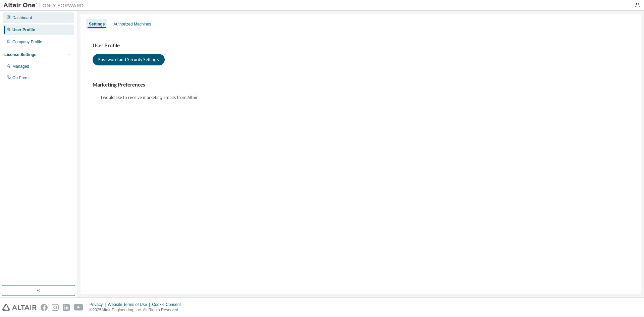 The image size is (644, 317). Describe the element at coordinates (99, 304) in the screenshot. I see `div: Privacy` at that location.